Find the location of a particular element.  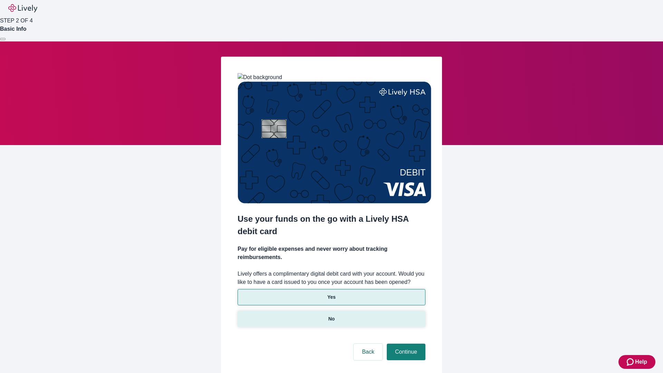

img: Dot background is located at coordinates (260, 77).